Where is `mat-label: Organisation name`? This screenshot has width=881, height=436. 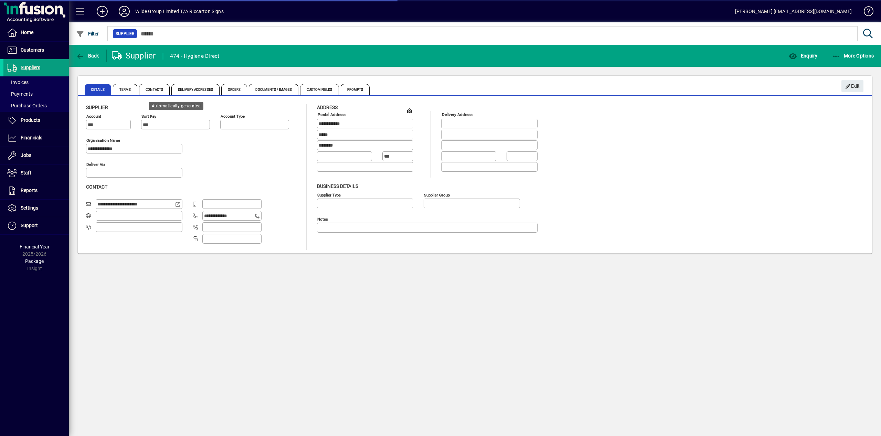 mat-label: Organisation name is located at coordinates (103, 140).